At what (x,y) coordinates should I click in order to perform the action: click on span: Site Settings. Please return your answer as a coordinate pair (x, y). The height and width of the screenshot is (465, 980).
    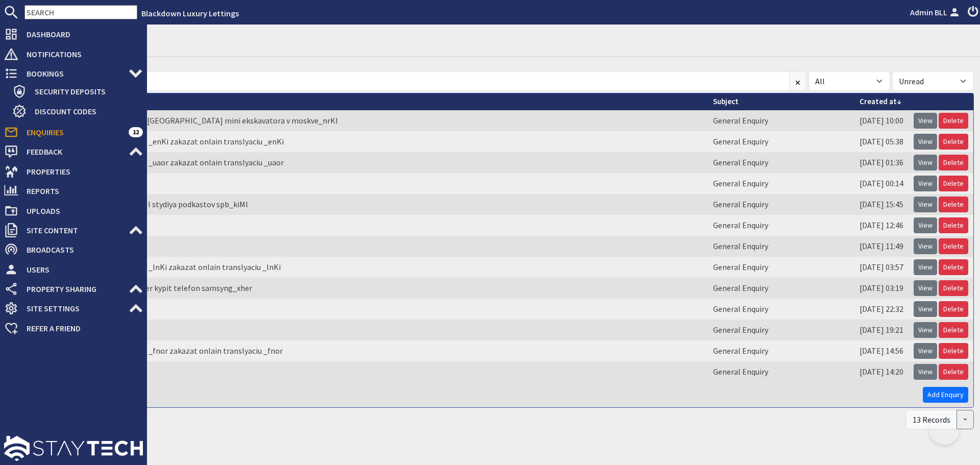
    Looking at the image, I should click on (73, 308).